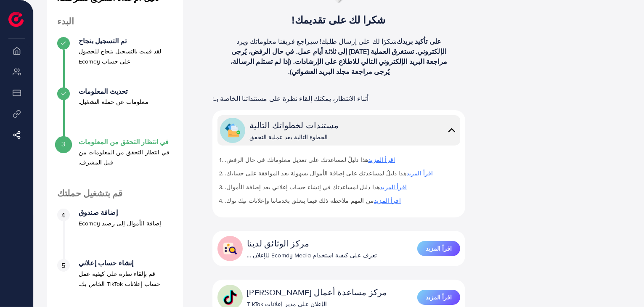  What do you see at coordinates (115, 113) in the screenshot?
I see `li: تحديث المعلومات` at bounding box center [115, 113].